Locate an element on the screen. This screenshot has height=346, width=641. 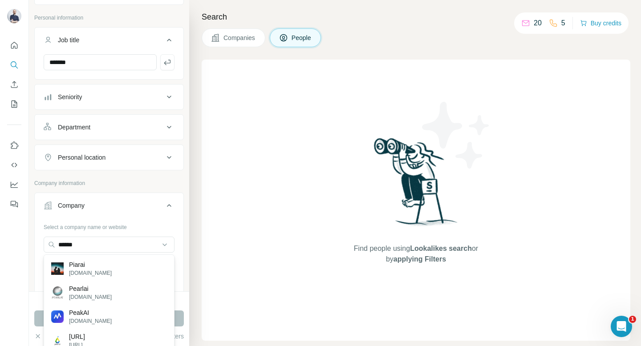
span: Find people using or by is located at coordinates (415, 254).